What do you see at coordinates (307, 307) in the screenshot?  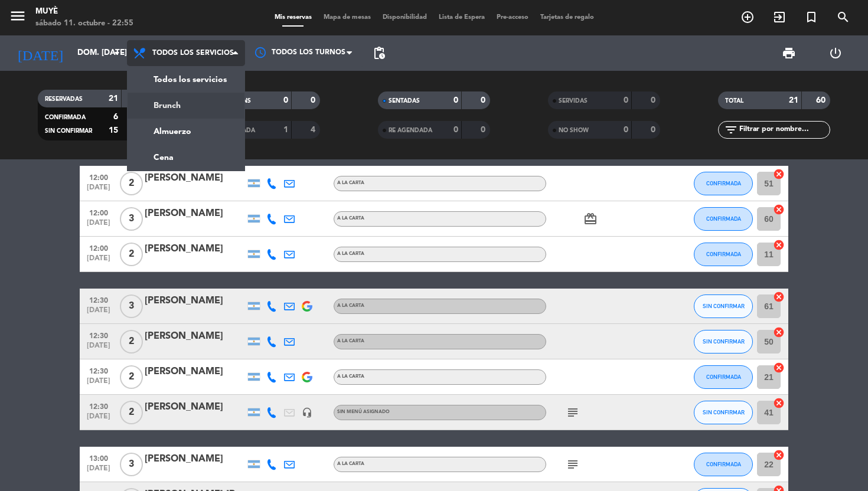 I see `img: google-logo.png` at bounding box center [307, 307].